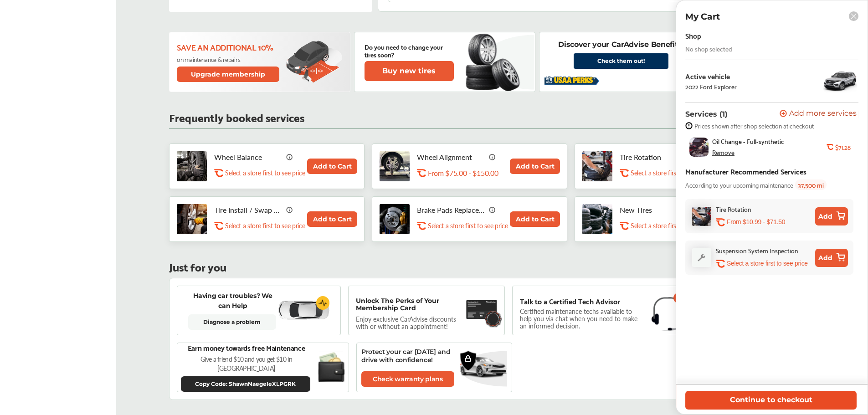  Describe the element at coordinates (818, 114) in the screenshot. I see `button: Add more services` at that location.